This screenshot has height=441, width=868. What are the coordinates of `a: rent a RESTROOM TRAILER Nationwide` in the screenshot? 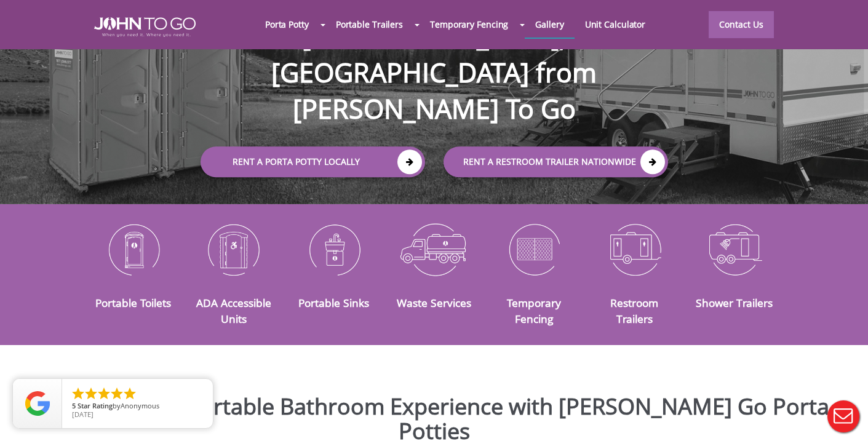 It's located at (556, 162).